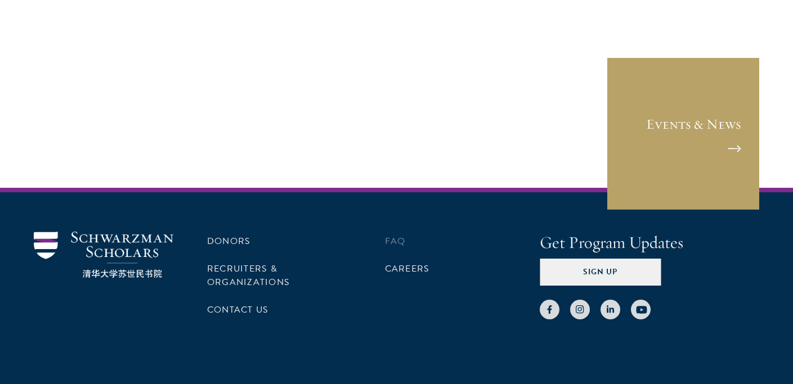  I want to click on button: Sign Up, so click(600, 272).